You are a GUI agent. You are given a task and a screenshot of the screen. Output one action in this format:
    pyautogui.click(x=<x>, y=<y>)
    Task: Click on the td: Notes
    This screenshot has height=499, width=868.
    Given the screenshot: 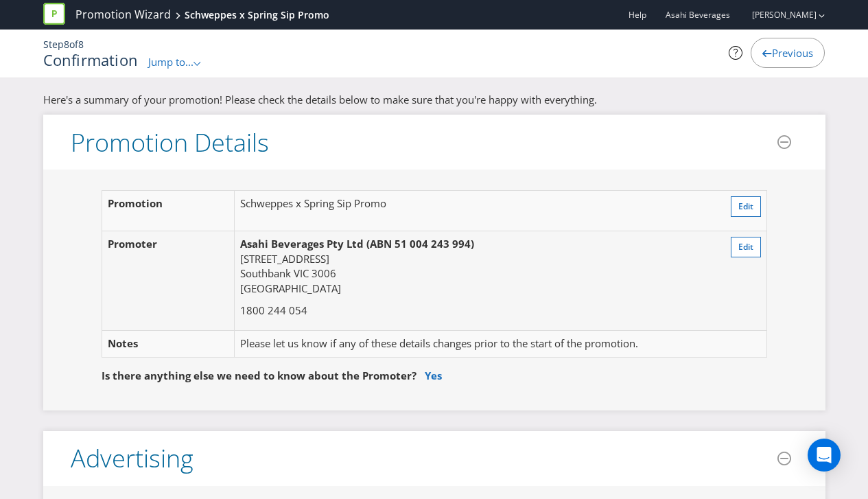 What is the action you would take?
    pyautogui.click(x=168, y=344)
    